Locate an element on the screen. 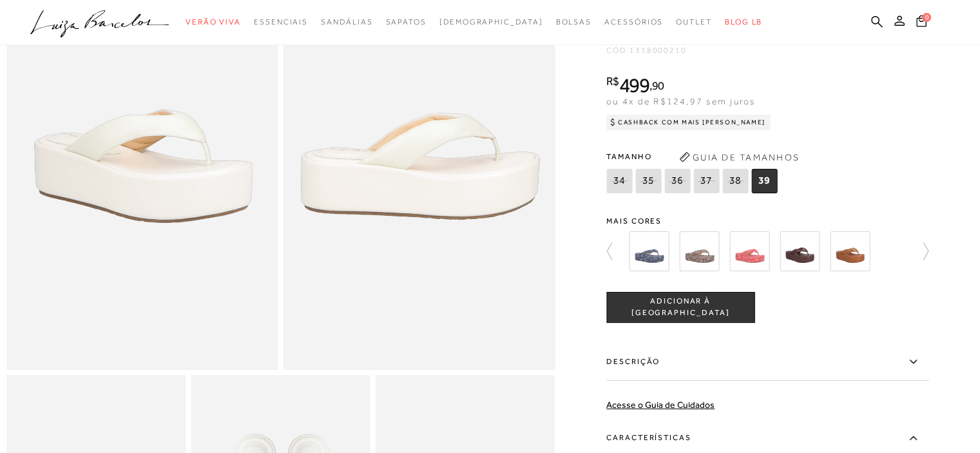 Image resolution: width=980 pixels, height=453 pixels. span: Sapatos is located at coordinates (405, 22).